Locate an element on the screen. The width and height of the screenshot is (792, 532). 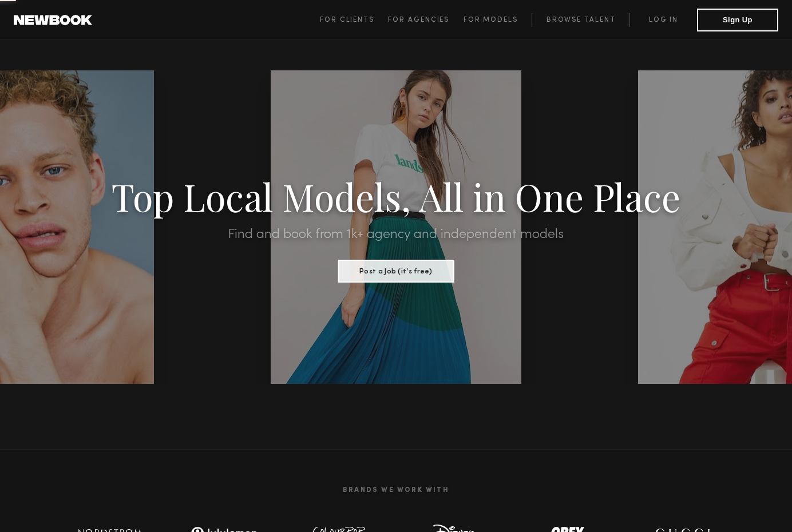
h2: Find and book from 1k+ agency and independent models is located at coordinates (396, 235).